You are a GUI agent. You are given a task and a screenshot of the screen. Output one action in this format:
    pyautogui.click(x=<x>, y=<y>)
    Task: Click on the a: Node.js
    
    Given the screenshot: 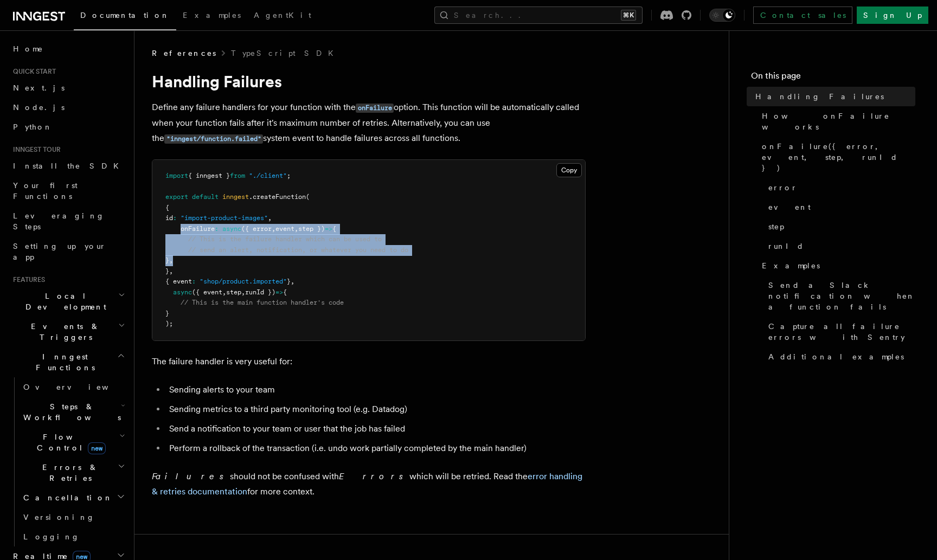 What is the action you would take?
    pyautogui.click(x=68, y=107)
    